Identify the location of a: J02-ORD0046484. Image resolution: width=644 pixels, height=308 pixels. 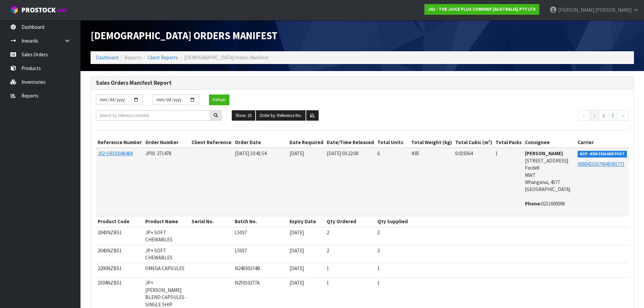
(115, 153).